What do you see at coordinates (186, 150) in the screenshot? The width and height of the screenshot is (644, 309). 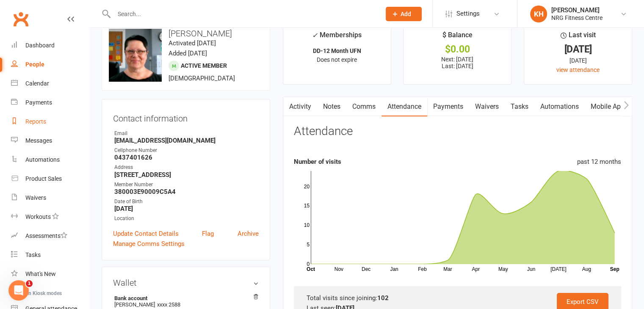 I see `div: Cellphone Number` at bounding box center [186, 150].